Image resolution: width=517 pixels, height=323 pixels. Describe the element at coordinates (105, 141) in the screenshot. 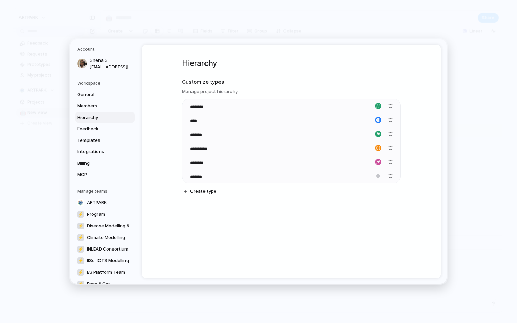

I see `a: Templates` at that location.